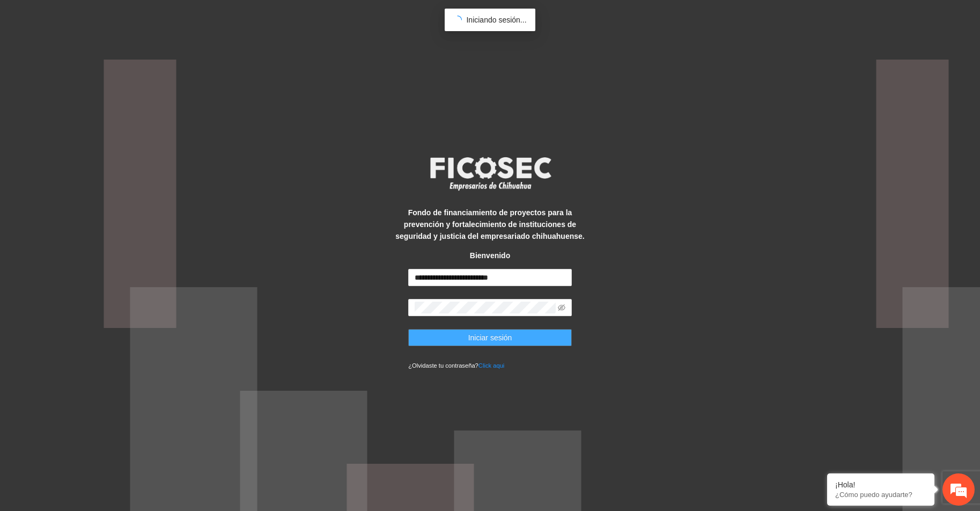 This screenshot has width=980, height=511. Describe the element at coordinates (118, 61) in the screenshot. I see `div: Chatee con nosotros ahora` at that location.